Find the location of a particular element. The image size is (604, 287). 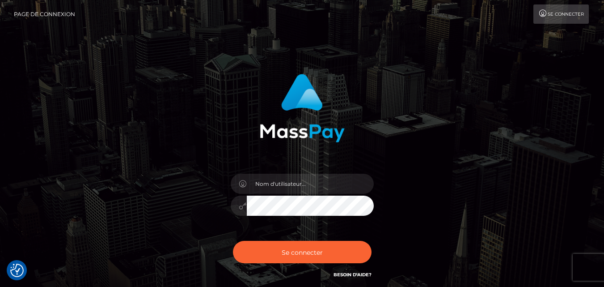

a: Besoin d'aide? is located at coordinates (352, 274).